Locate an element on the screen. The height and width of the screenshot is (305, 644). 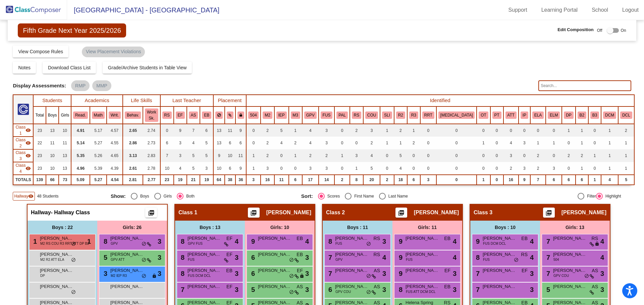
button: PT is located at coordinates (497, 115).